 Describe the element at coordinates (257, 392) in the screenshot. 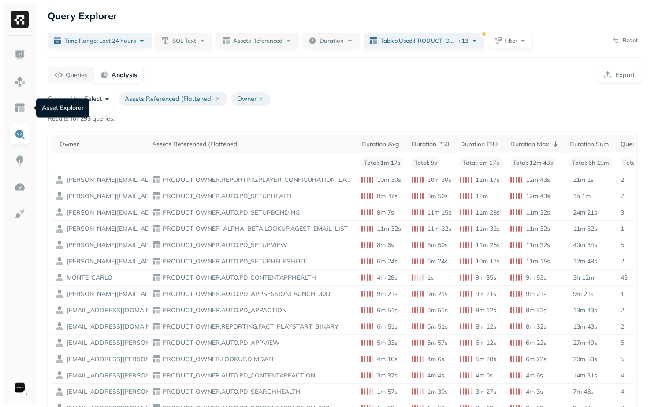

I see `p: PRODUCT_OWNER.AUTO.PD_SEARCHHEALTH` at that location.